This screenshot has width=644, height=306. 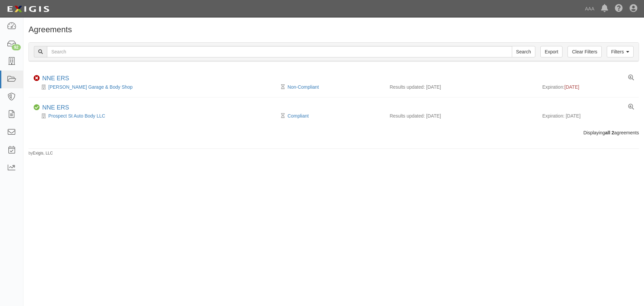 I want to click on div: Prospect St Auto Body LLC, so click(x=158, y=116).